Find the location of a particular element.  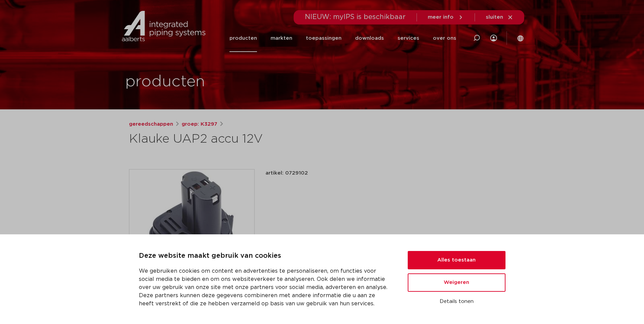

div: my IPS is located at coordinates (494, 38).